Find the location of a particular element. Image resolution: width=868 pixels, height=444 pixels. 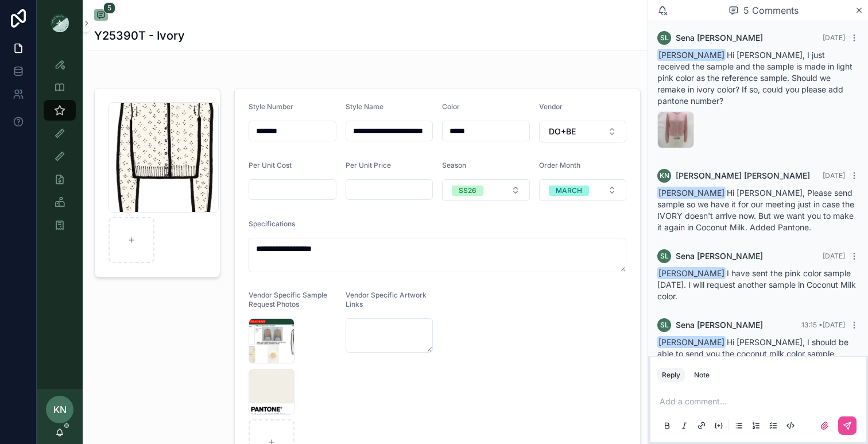

div: MARCH is located at coordinates (569, 190).